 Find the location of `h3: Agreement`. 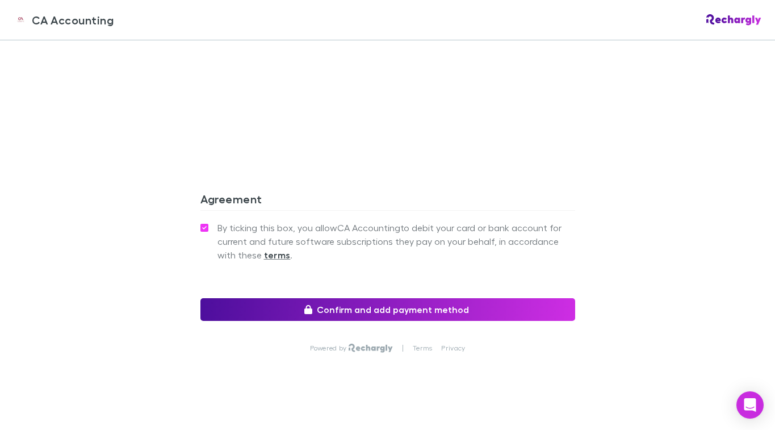

h3: Agreement is located at coordinates (388, 201).